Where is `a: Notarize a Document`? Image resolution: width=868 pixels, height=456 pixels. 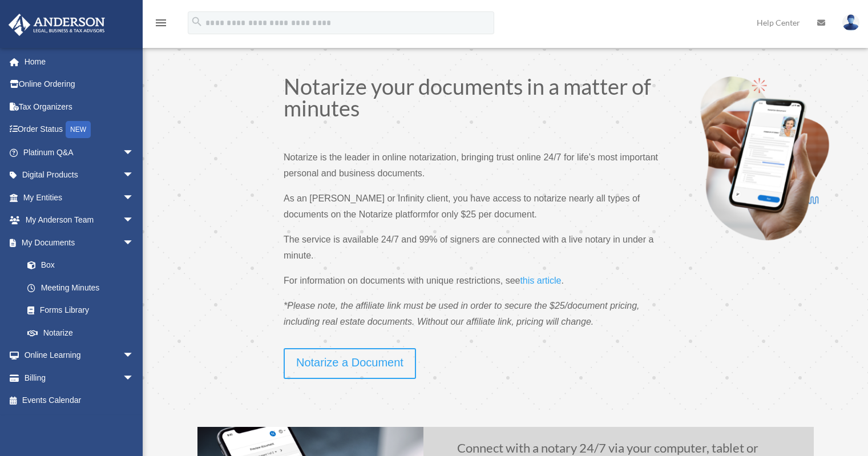 a: Notarize a Document is located at coordinates (350, 364).